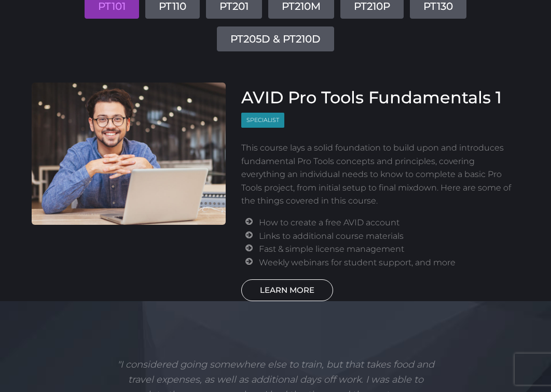 The width and height of the screenshot is (551, 392). Describe the element at coordinates (390, 236) in the screenshot. I see `li: Links to additional course materials` at that location.